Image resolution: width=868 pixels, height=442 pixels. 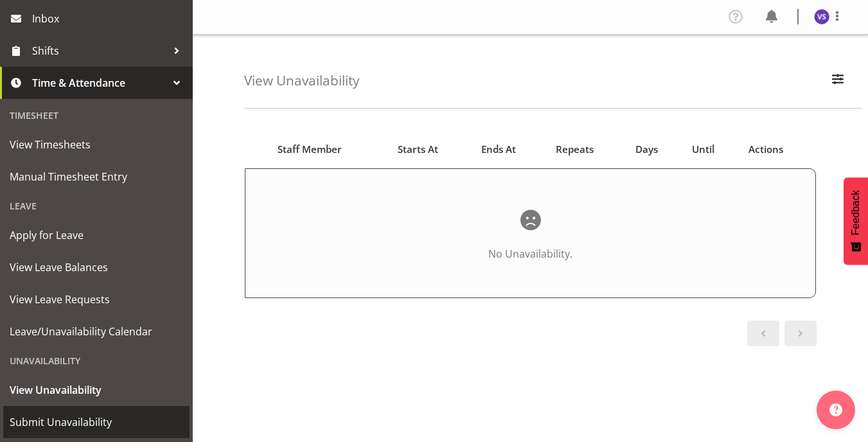 I want to click on span: Until, so click(x=703, y=149).